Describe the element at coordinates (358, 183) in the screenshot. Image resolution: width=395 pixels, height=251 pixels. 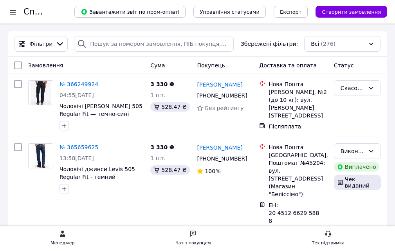
I see `div: Чек виданий` at that location.